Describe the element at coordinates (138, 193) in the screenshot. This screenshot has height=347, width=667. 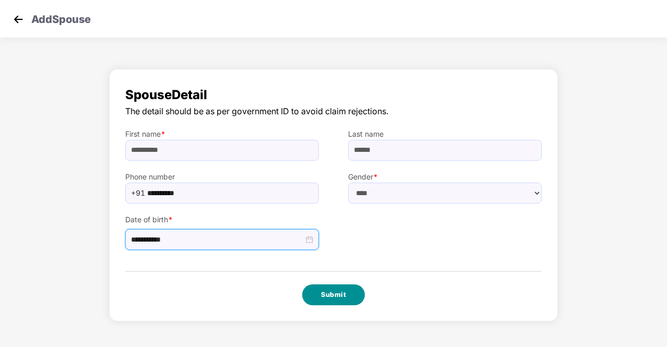
I see `span: +91` at that location.